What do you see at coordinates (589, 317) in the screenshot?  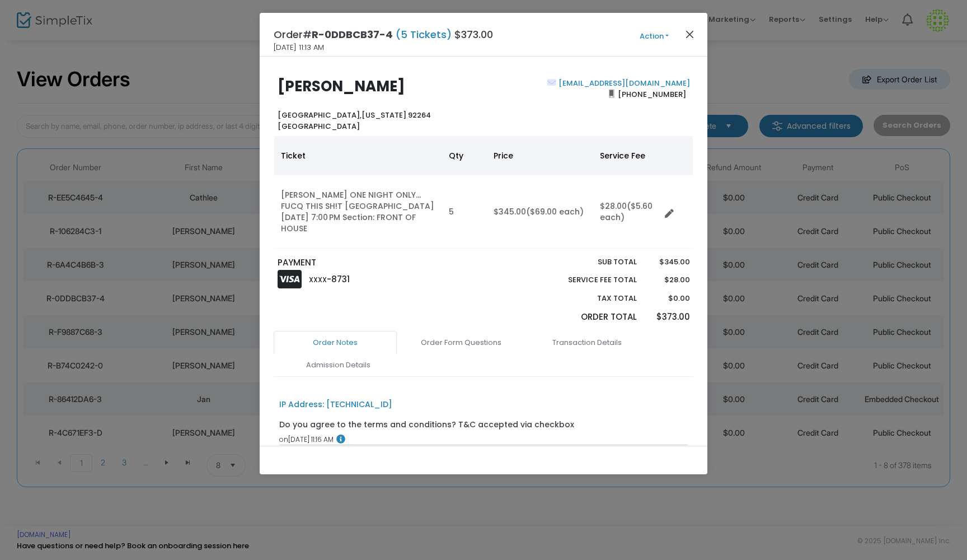 I see `p: Order Total` at bounding box center [589, 317].